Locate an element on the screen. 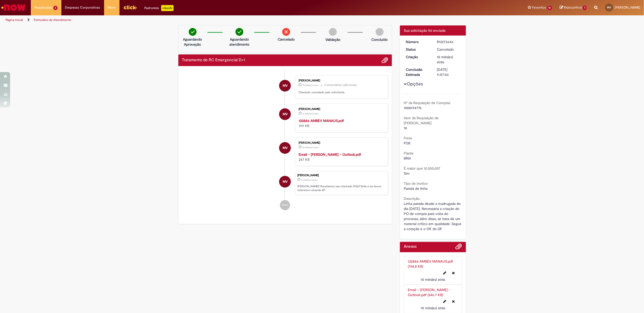 The height and width of the screenshot is (313, 644). span: 12 is located at coordinates (550, 8).